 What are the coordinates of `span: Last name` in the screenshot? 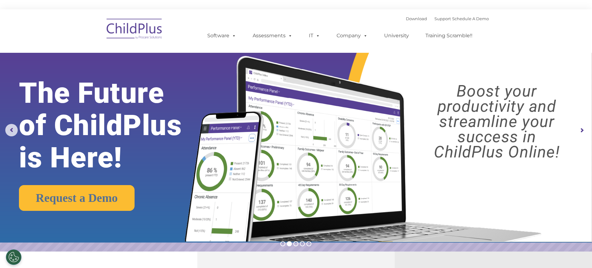 It's located at (96, 43).